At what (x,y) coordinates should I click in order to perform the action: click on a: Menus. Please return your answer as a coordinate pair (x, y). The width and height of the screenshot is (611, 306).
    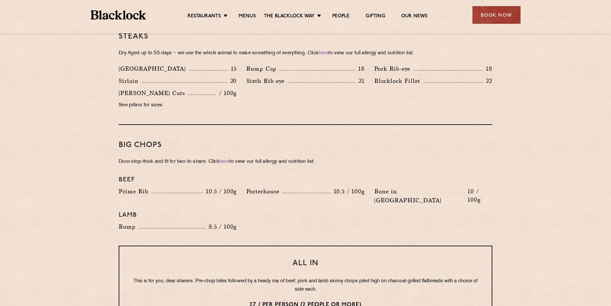
    Looking at the image, I should click on (247, 17).